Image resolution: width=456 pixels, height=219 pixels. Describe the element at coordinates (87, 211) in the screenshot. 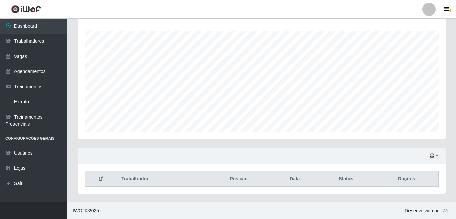

I see `span: © 2025 .` at that location.